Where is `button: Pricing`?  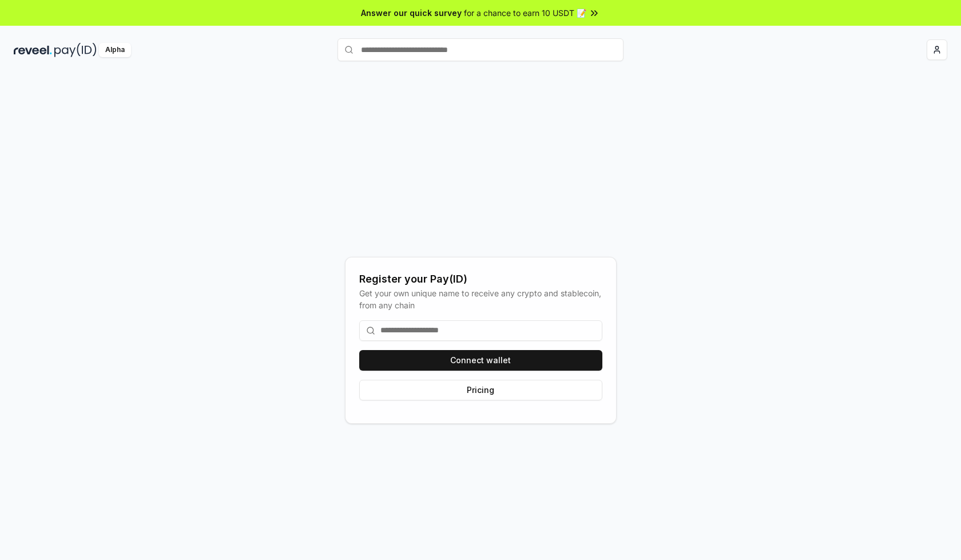
button: Pricing is located at coordinates (481, 390).